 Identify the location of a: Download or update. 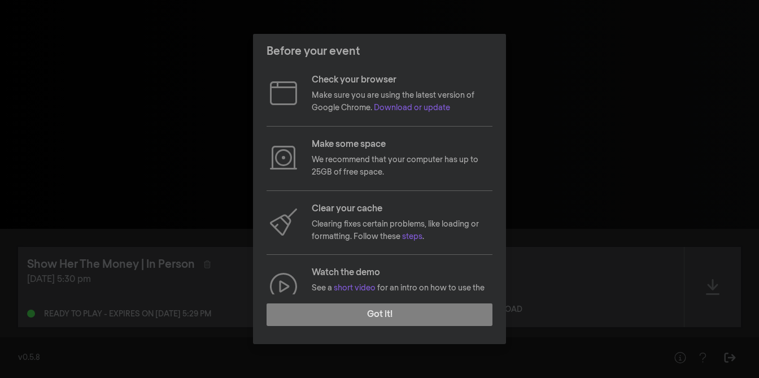
(412, 108).